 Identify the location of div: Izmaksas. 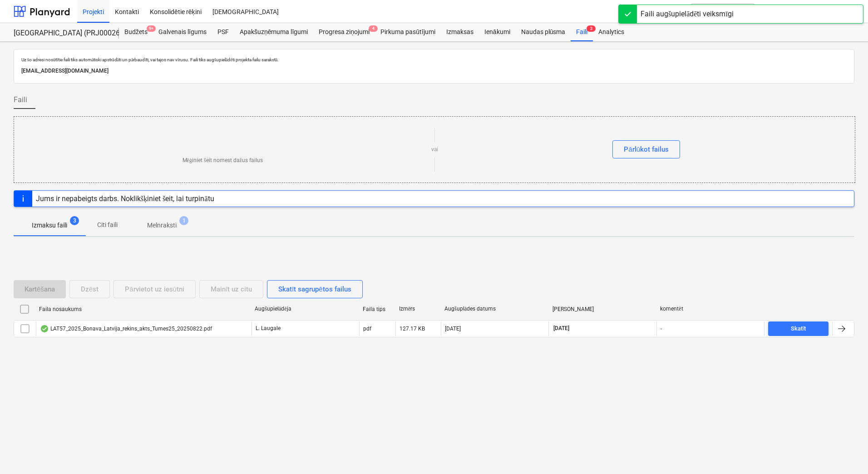
(460, 32).